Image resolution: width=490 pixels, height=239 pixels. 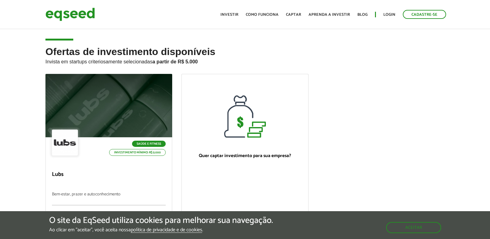 What do you see at coordinates (245, 60) in the screenshot?
I see `h2: Ofertas de investimento disponíveis` at bounding box center [245, 60].